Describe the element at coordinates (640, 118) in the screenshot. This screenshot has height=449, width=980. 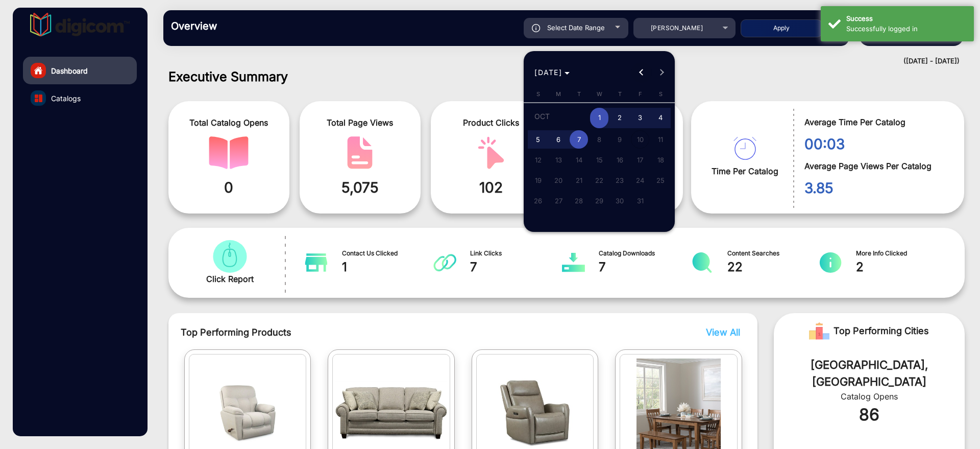
I see `span: 3` at that location.